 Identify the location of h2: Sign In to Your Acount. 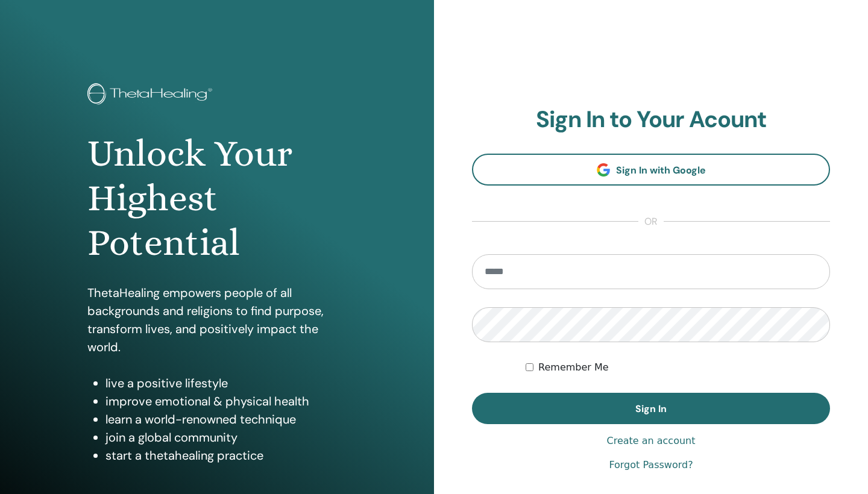
(651, 120).